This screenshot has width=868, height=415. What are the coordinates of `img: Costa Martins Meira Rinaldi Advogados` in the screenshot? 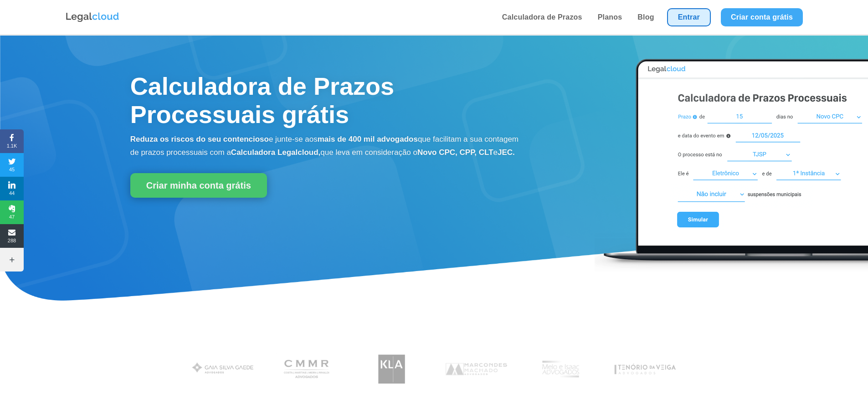 It's located at (307, 369).